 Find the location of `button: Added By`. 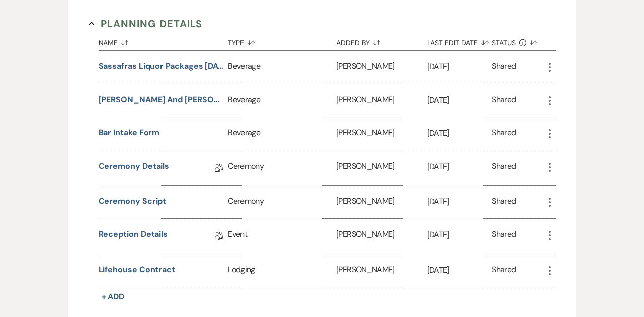

button: Added By is located at coordinates (381, 41).